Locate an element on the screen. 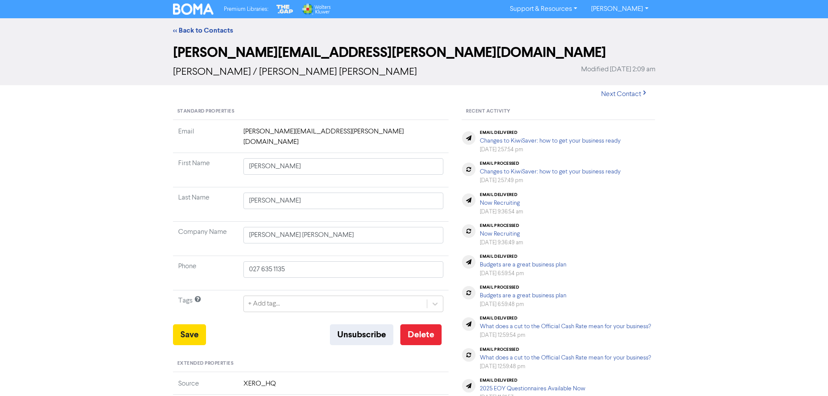 This screenshot has width=828, height=396. td: Source is located at coordinates (206, 386).